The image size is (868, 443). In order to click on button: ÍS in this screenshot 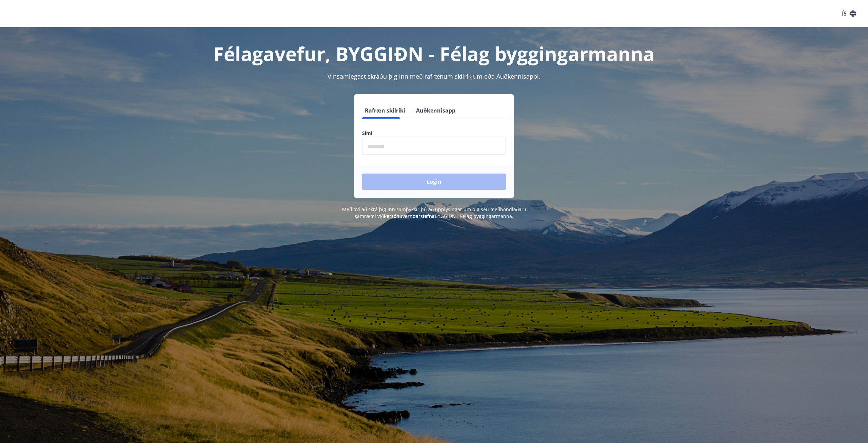, I will do `click(849, 14)`.